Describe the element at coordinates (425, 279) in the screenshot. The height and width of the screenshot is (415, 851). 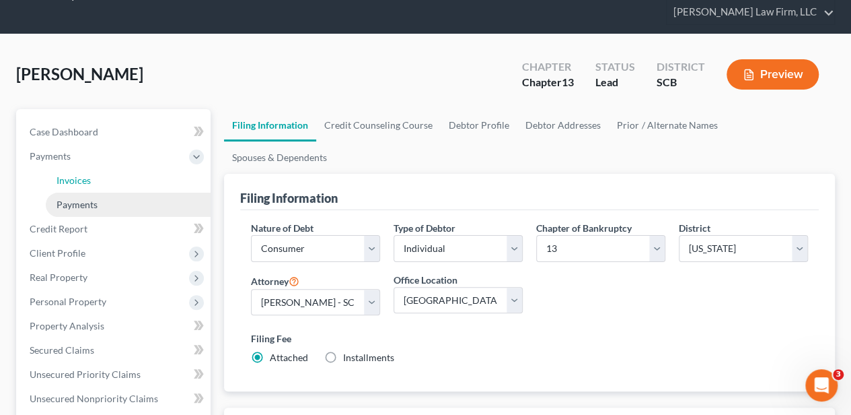
I see `label: Office Location` at that location.